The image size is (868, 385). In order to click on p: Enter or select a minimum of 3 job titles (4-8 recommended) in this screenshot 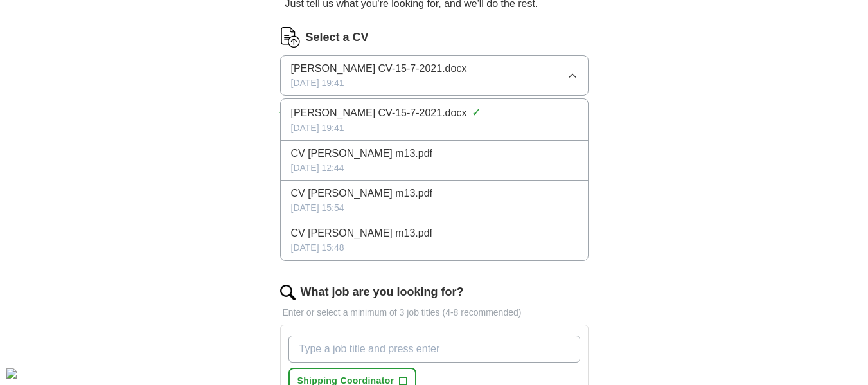, I will do `click(434, 312)`.